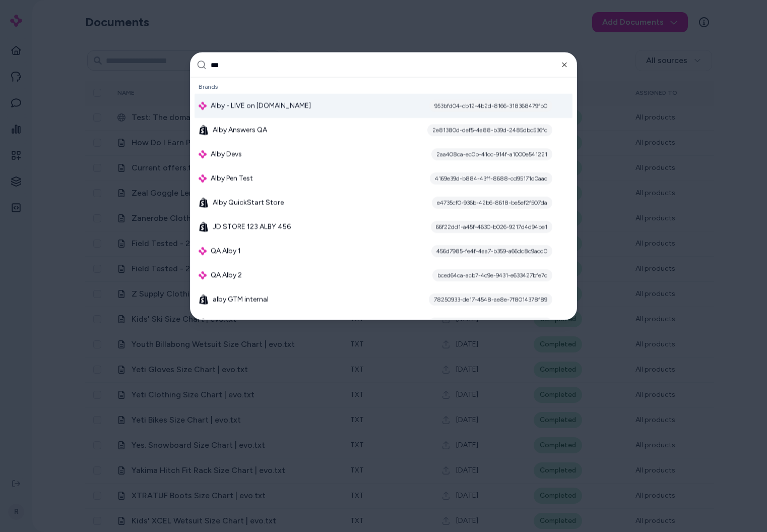 Image resolution: width=767 pixels, height=532 pixels. I want to click on div: 2aa408ca-ec0b-41cc-914f-a1000e541221, so click(492, 154).